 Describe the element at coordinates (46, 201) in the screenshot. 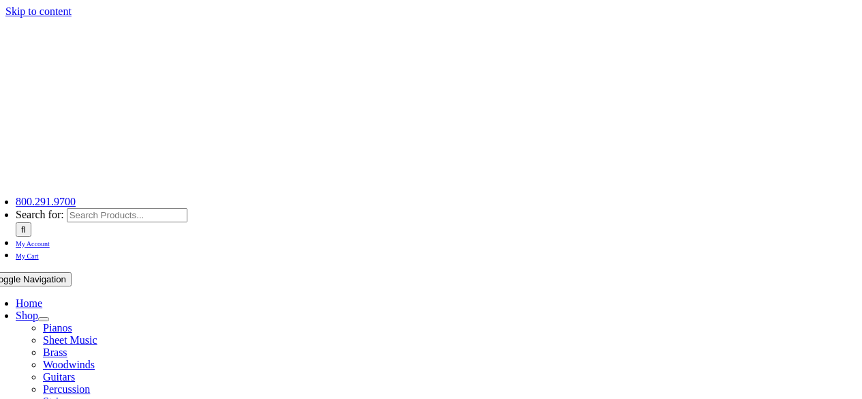

I see `a: 800.291.9700` at that location.